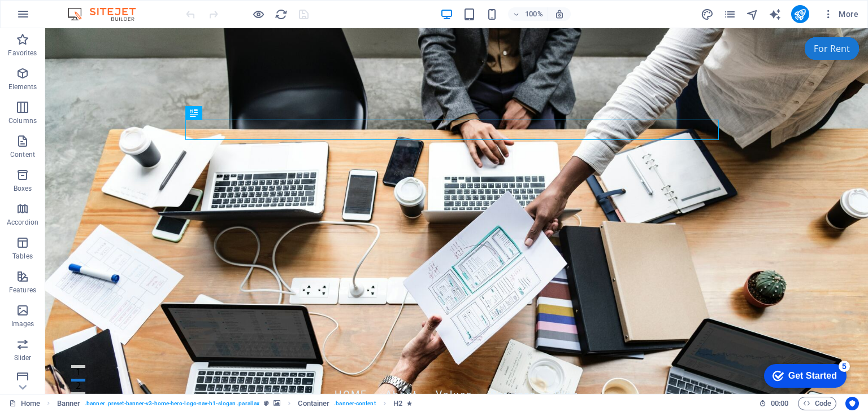 The image size is (868, 412). I want to click on p: Columns, so click(22, 121).